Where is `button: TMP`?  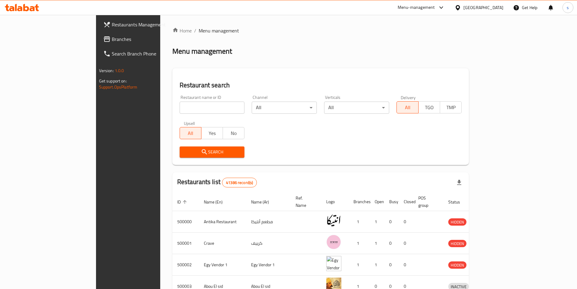 button: TMP is located at coordinates (451, 107).